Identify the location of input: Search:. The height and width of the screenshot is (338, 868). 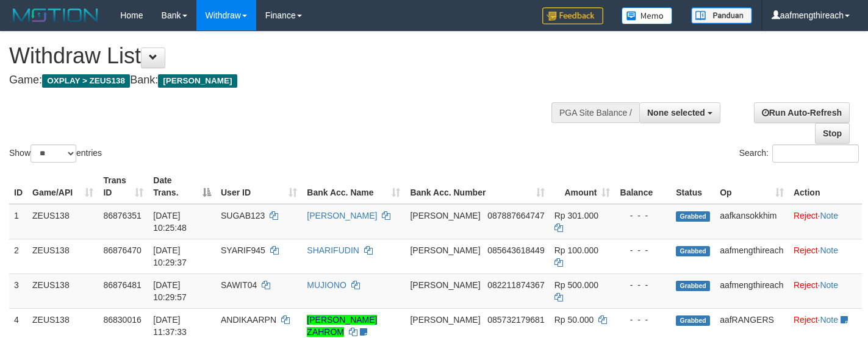
(815, 153).